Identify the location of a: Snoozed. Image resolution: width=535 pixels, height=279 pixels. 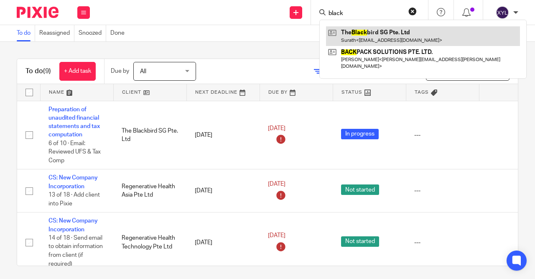
(92, 33).